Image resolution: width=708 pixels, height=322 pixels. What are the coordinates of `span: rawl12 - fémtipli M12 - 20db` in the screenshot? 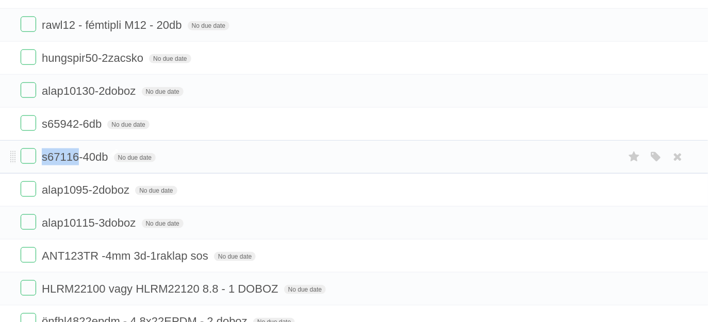 It's located at (113, 25).